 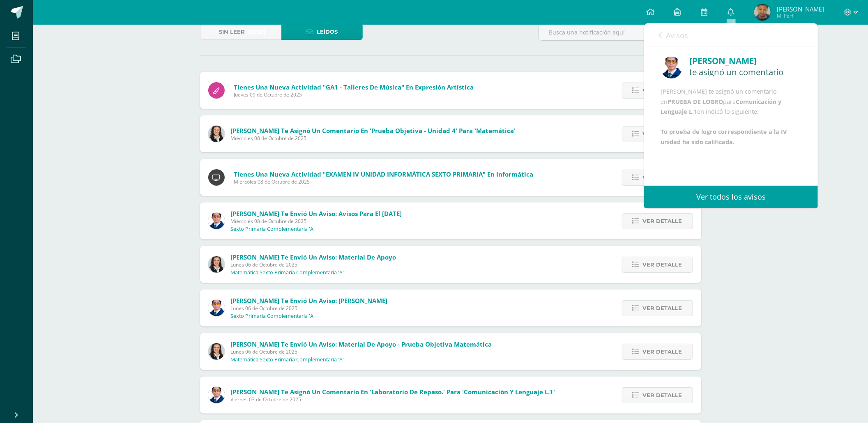 I want to click on span: Mi Perfil, so click(x=800, y=15).